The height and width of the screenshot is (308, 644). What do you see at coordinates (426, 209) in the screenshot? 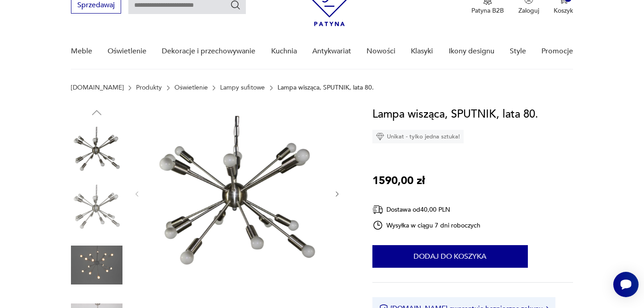
I see `div: Dostawa od 40,00 PLN` at bounding box center [426, 209].